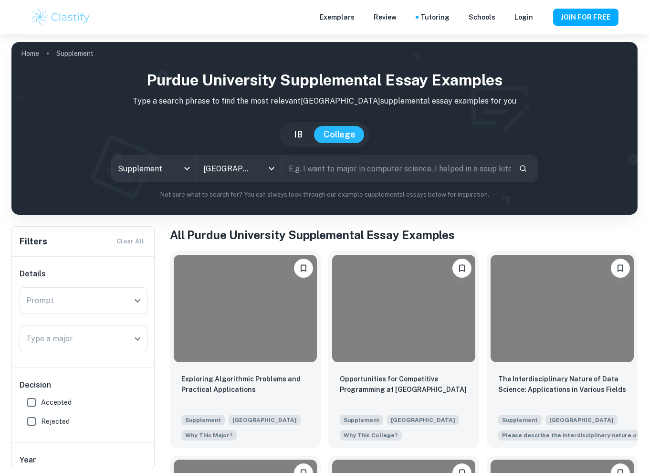 The image size is (649, 473). What do you see at coordinates (61, 17) in the screenshot?
I see `img: Clastify logo` at bounding box center [61, 17].